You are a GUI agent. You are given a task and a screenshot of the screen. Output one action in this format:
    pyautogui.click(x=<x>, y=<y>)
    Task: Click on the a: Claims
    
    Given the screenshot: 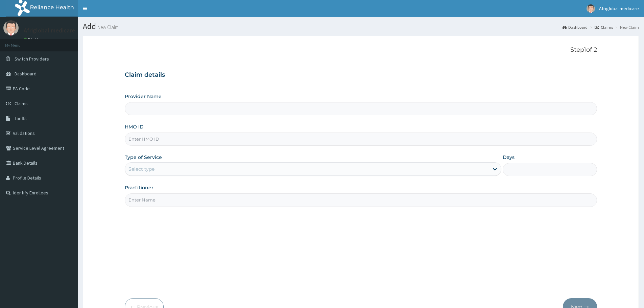 What is the action you would take?
    pyautogui.click(x=604, y=27)
    